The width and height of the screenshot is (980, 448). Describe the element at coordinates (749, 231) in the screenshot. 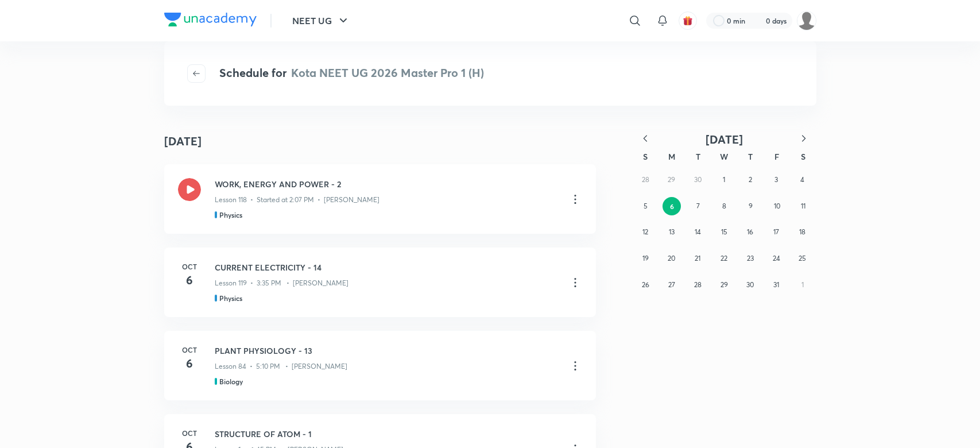

I see `abbr: October 16, 2025` at that location.